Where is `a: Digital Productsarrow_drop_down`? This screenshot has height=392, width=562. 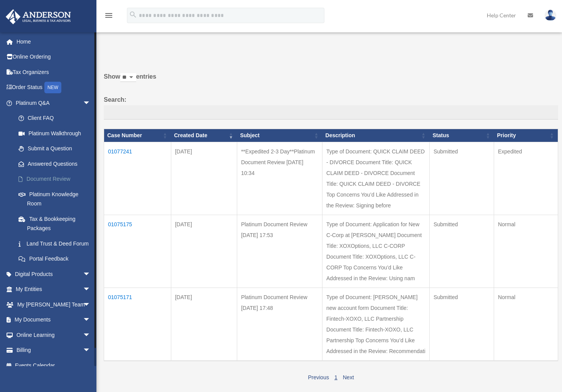 a: Digital Productsarrow_drop_down is located at coordinates (53, 274).